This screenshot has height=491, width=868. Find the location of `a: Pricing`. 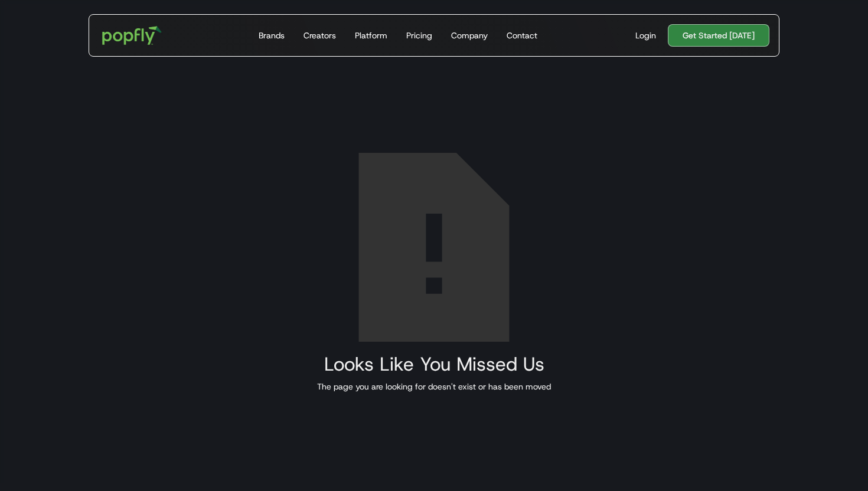

a: Pricing is located at coordinates (419, 36).